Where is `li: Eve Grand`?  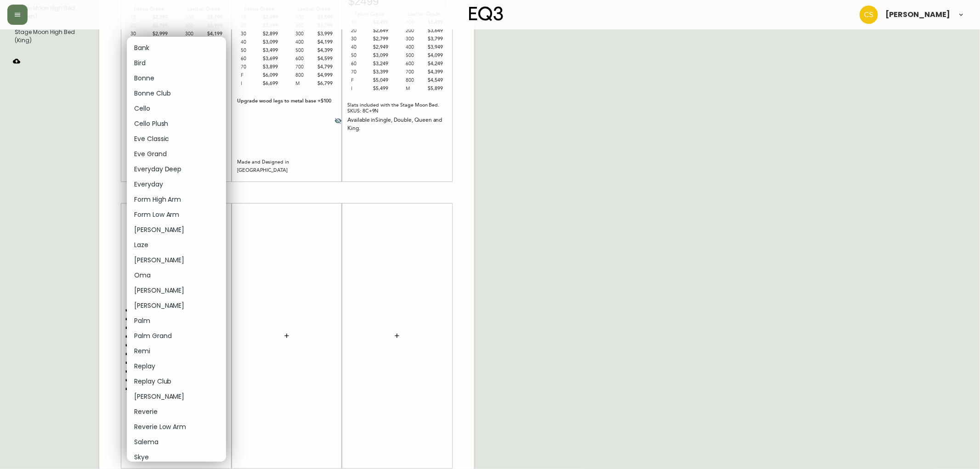 li: Eve Grand is located at coordinates (177, 154).